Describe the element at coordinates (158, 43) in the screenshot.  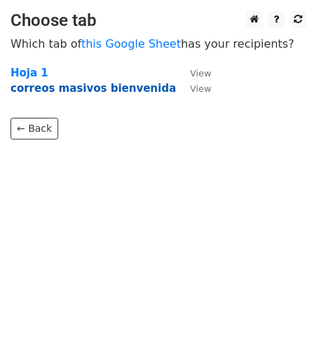
I see `p: Which tab of has your recipients?` at that location.